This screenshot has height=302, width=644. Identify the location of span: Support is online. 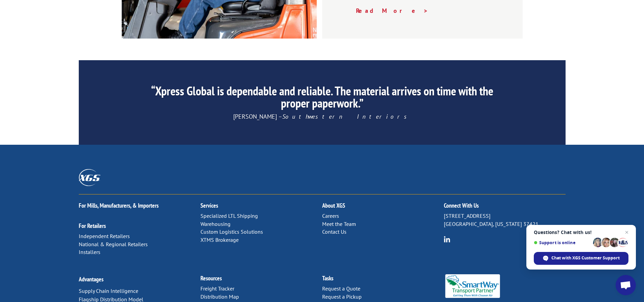
(563, 242).